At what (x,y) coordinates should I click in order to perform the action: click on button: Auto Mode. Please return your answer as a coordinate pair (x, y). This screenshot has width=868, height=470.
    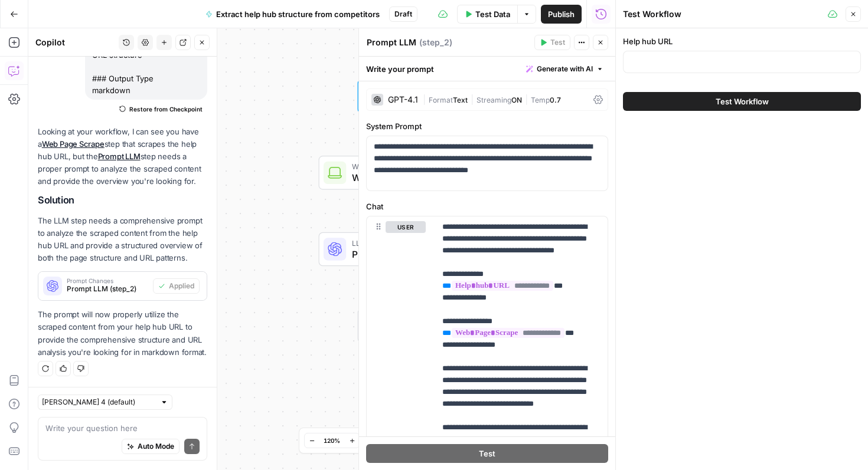
    Looking at the image, I should click on (150, 446).